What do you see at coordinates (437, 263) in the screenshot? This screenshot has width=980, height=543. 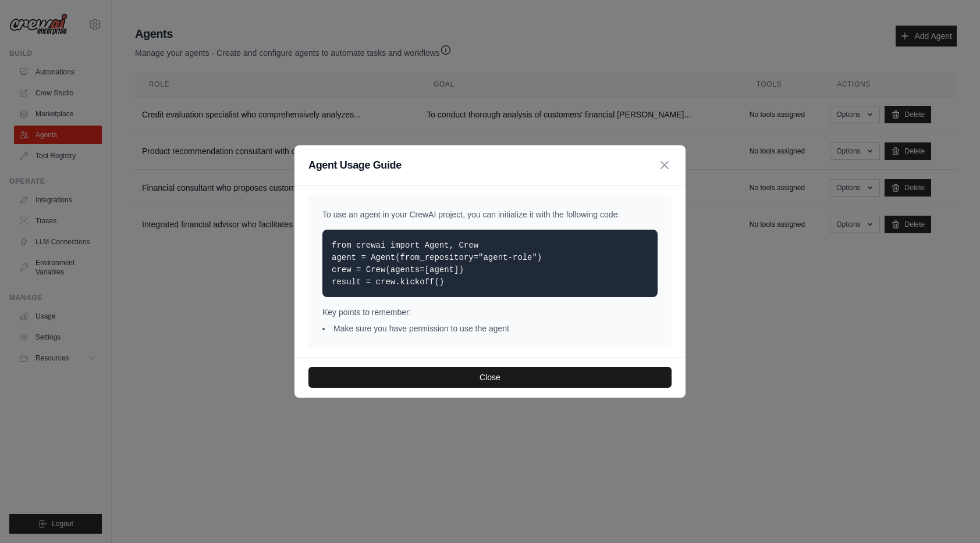 I see `code: from crewai import Agent, Crew agent = Agent(from_repository="agent-role") crew = Crew(agents=[ag...` at bounding box center [437, 263].